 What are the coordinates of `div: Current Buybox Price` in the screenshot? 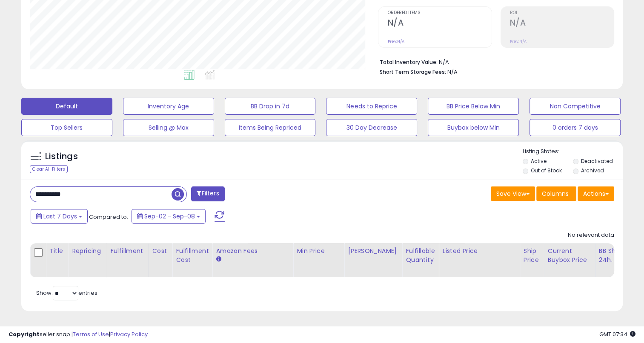 It's located at (570, 255).